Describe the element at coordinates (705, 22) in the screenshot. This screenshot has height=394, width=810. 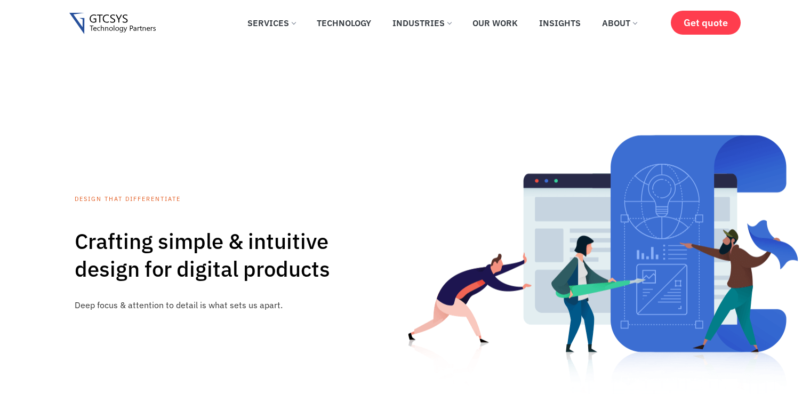
I see `a: Get quote` at that location.